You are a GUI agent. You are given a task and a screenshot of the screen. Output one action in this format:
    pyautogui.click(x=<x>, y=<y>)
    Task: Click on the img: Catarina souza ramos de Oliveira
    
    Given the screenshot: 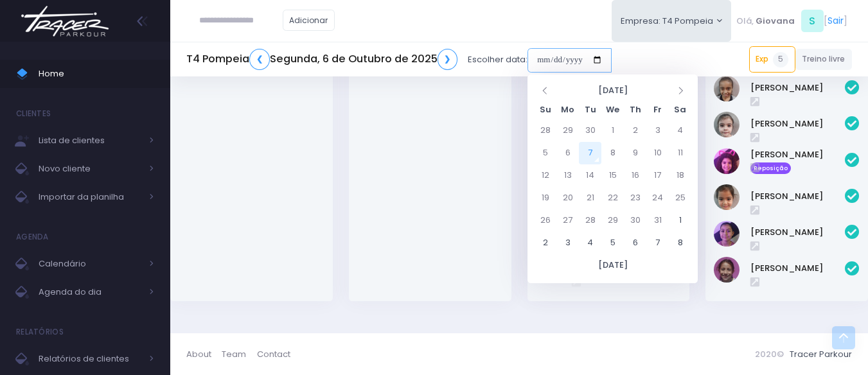 What is the action you would take?
    pyautogui.click(x=726, y=161)
    